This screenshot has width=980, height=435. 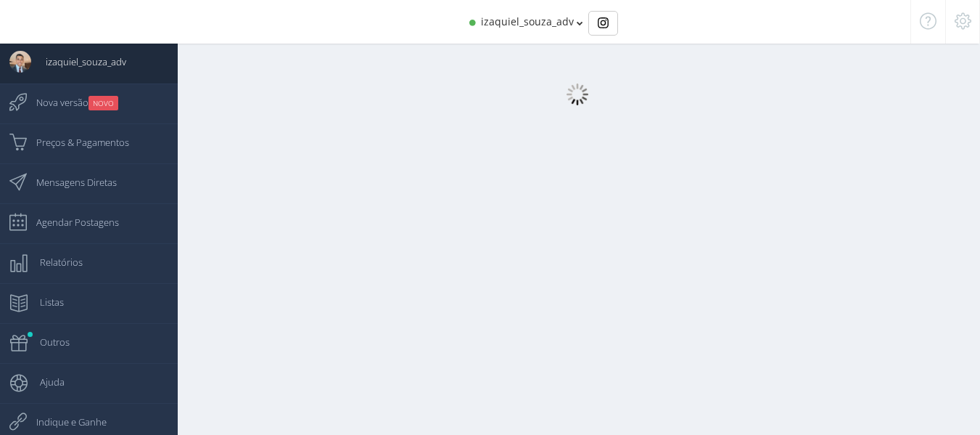 What do you see at coordinates (45, 302) in the screenshot?
I see `span: Listas` at bounding box center [45, 302].